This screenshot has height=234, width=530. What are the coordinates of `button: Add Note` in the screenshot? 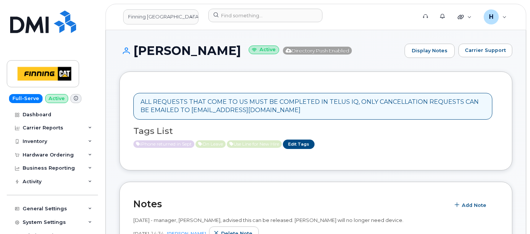 It's located at (471, 205).